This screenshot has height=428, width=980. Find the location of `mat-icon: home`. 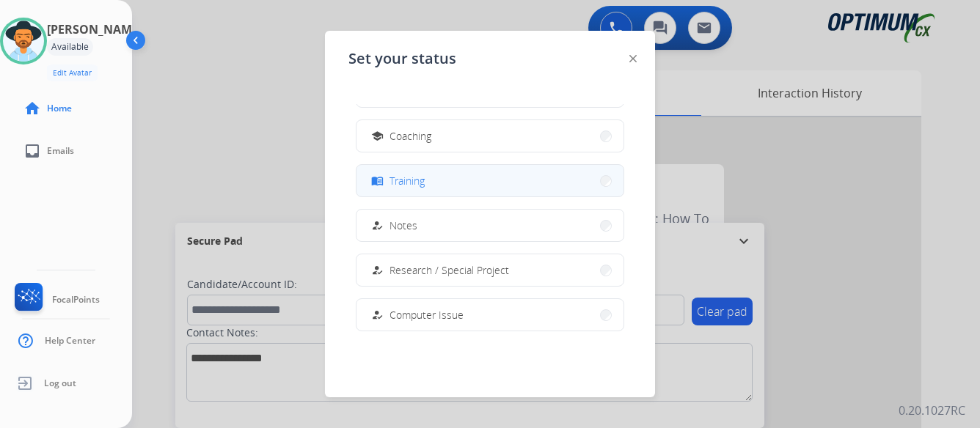

mat-icon: home is located at coordinates (32, 109).